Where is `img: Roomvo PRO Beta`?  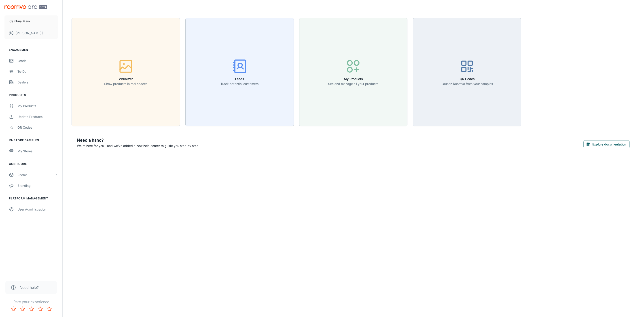 img: Roomvo PRO Beta is located at coordinates (26, 8).